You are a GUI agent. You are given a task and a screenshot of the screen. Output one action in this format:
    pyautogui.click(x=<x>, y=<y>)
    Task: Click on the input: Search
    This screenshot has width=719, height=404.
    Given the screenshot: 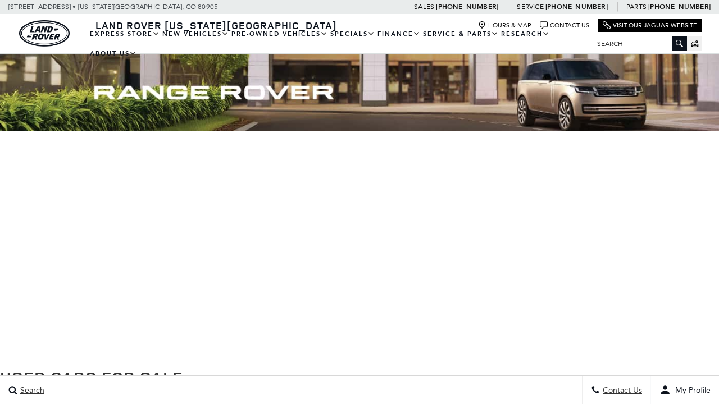 What is the action you would take?
    pyautogui.click(x=637, y=44)
    